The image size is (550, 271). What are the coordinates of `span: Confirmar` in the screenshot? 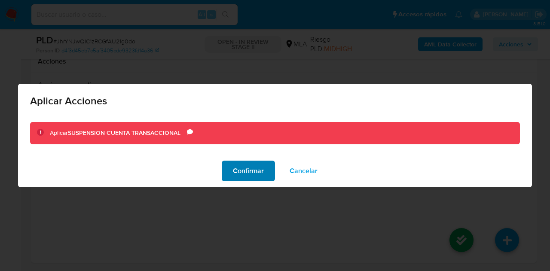 It's located at (248, 171).